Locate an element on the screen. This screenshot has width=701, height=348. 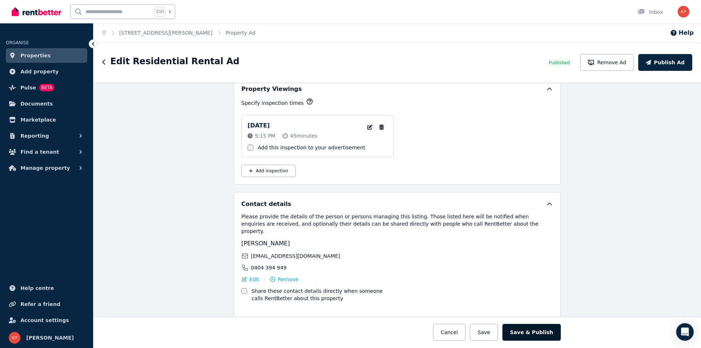
nav: Breadcrumb is located at coordinates (179, 33).